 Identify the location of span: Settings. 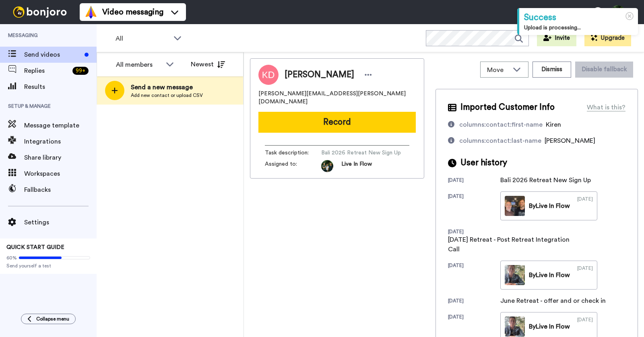
(60, 223).